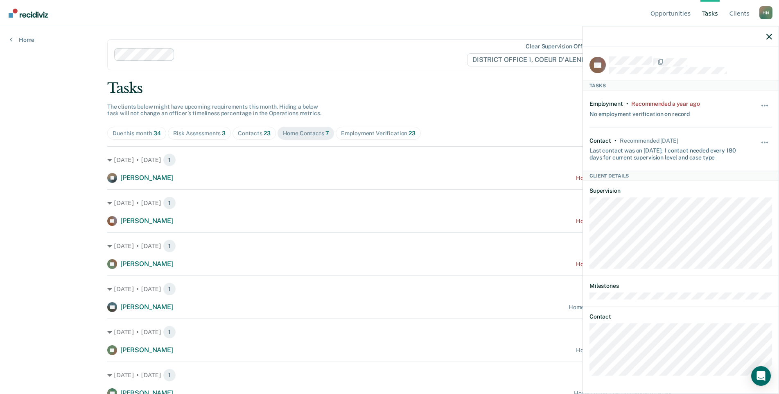 The image size is (779, 394). What do you see at coordinates (600, 140) in the screenshot?
I see `div: Contact` at bounding box center [600, 140].